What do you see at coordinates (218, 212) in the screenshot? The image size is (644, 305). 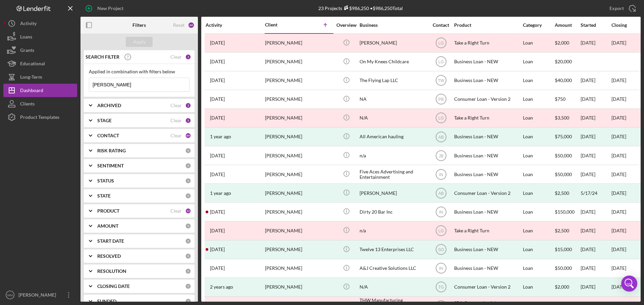 I see `time: 2025-06-03 18:35` at bounding box center [218, 212].